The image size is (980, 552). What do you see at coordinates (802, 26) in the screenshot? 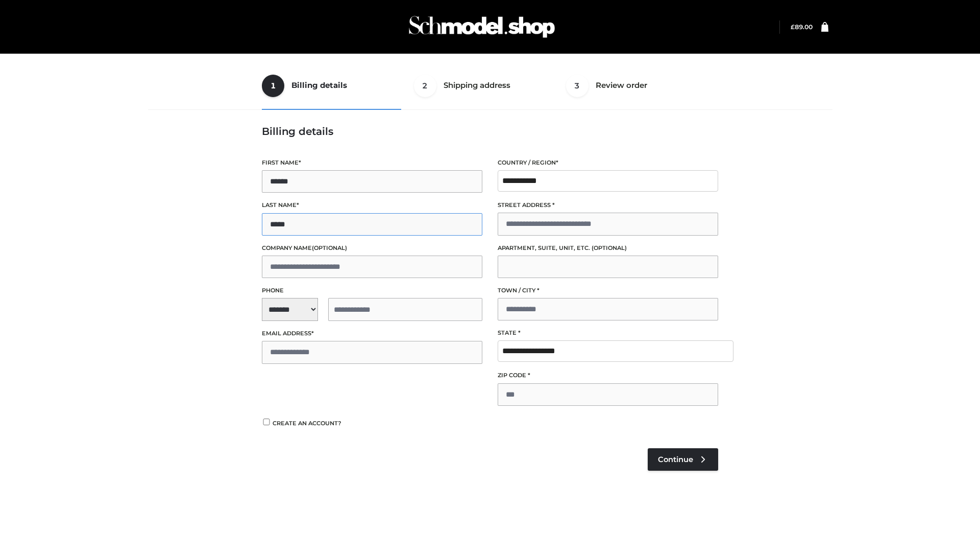
I see `a: £89.00` at bounding box center [802, 26].